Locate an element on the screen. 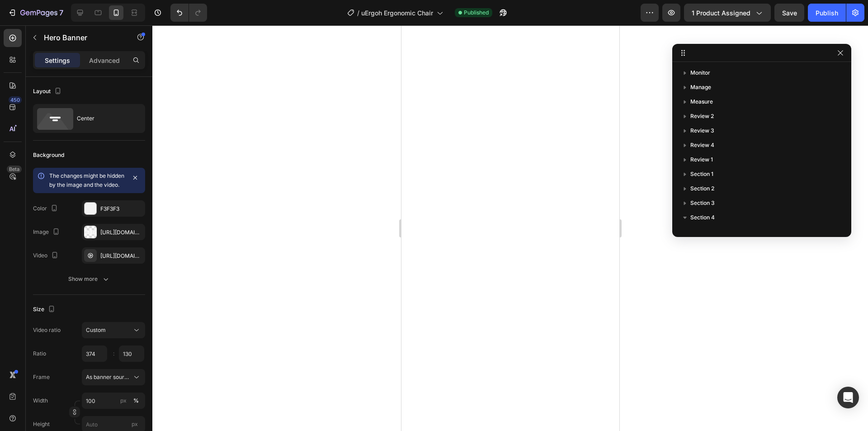 The height and width of the screenshot is (431, 868). p: Settings is located at coordinates (57, 60).